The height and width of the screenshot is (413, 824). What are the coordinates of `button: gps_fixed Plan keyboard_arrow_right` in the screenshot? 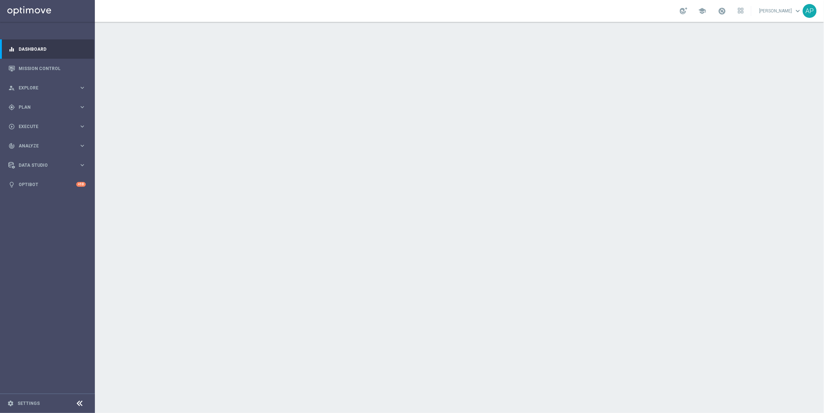 It's located at (47, 107).